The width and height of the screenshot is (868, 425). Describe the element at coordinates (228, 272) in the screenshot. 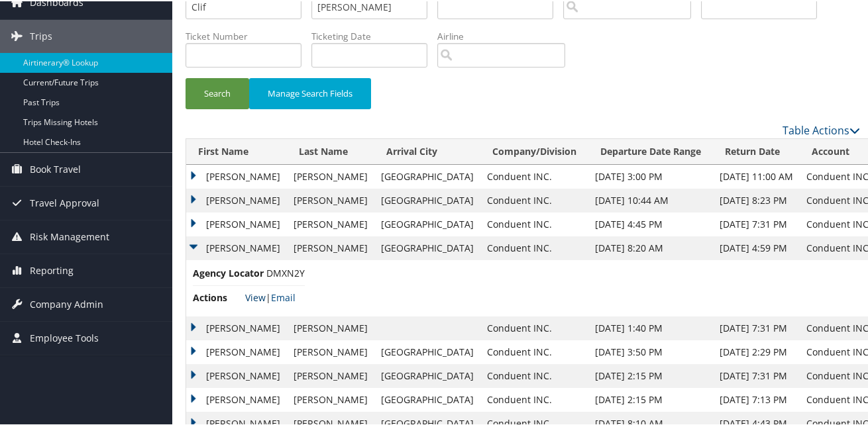

I see `span: Agency Locator` at that location.